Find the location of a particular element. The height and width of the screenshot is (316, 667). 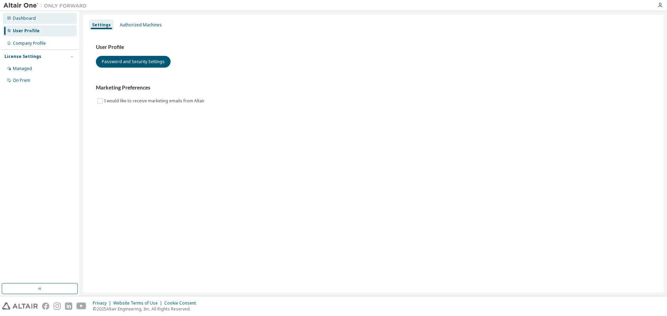

div: On Prem is located at coordinates (22, 81).